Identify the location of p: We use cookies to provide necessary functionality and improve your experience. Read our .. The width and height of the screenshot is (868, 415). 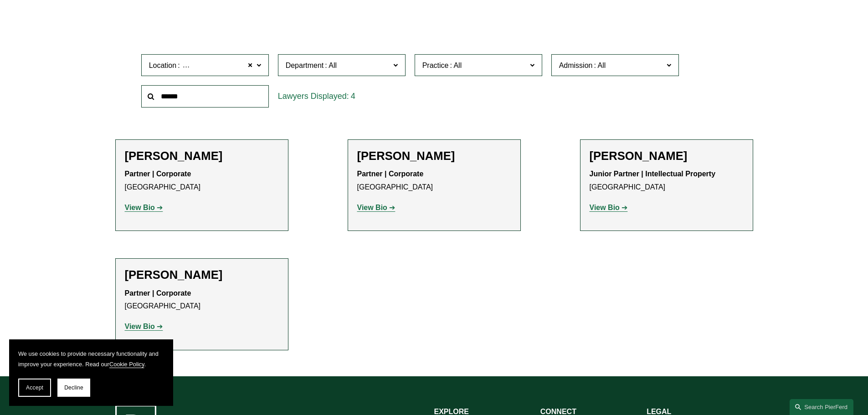
(91, 359).